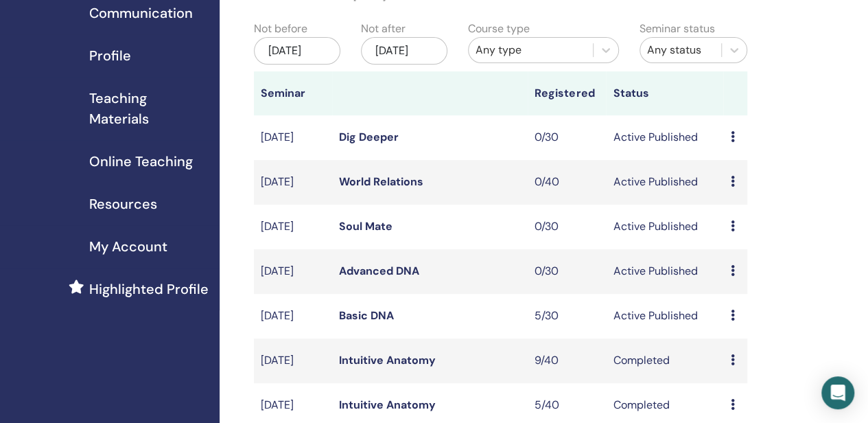 This screenshot has width=868, height=423. What do you see at coordinates (368, 137) in the screenshot?
I see `a: Dig Deeper` at bounding box center [368, 137].